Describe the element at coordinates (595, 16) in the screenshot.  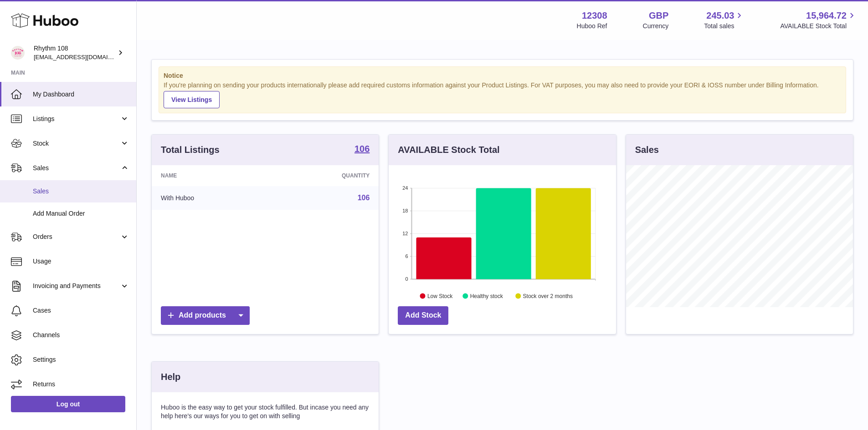
I see `strong: 12308` at that location.